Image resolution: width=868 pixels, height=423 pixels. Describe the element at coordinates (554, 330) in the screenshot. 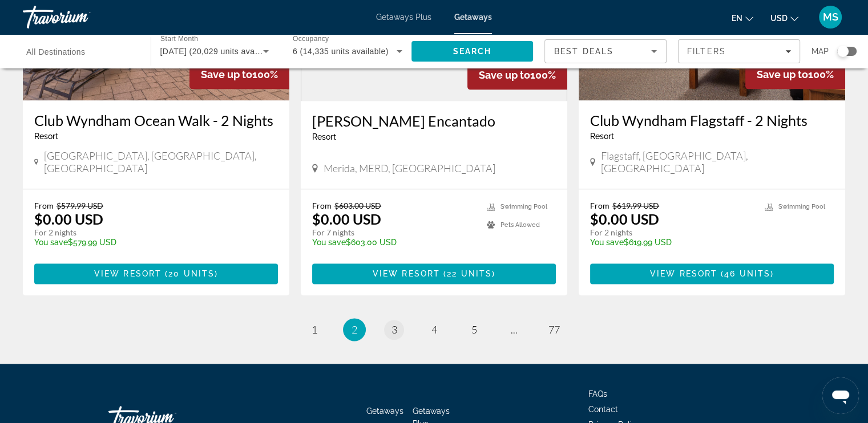

I see `span: 77` at that location.